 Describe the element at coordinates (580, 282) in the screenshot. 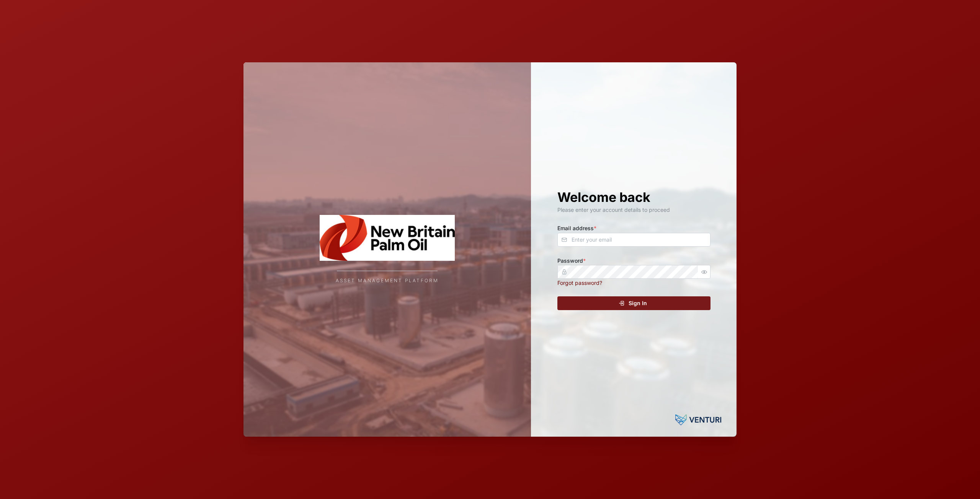

I see `a: Forgot password?` at that location.